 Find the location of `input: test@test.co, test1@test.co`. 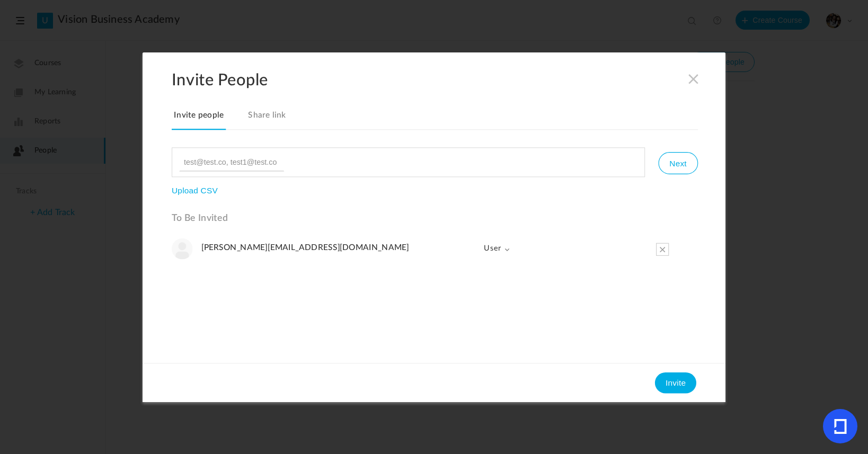

input: test@test.co, test1@test.co is located at coordinates (231, 162).